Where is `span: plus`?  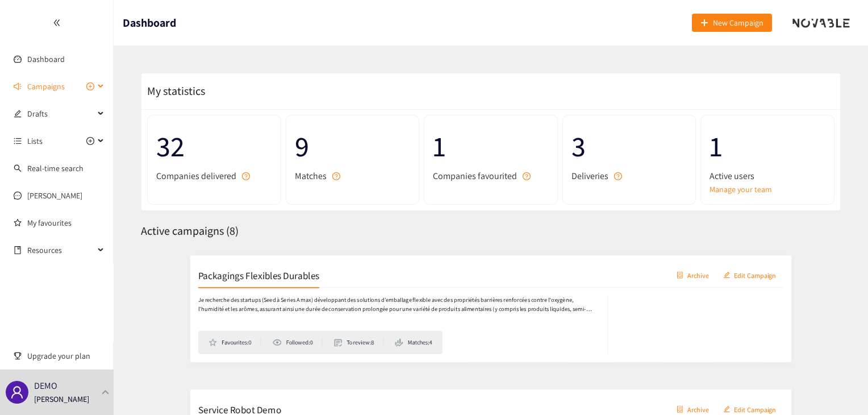
span: plus is located at coordinates (704, 24).